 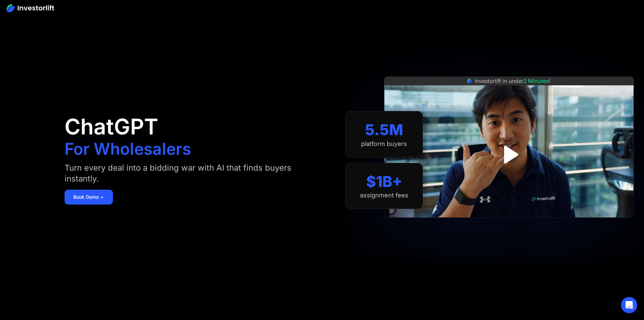 What do you see at coordinates (629, 305) in the screenshot?
I see `div: Open Intercom Messenger` at bounding box center [629, 305].